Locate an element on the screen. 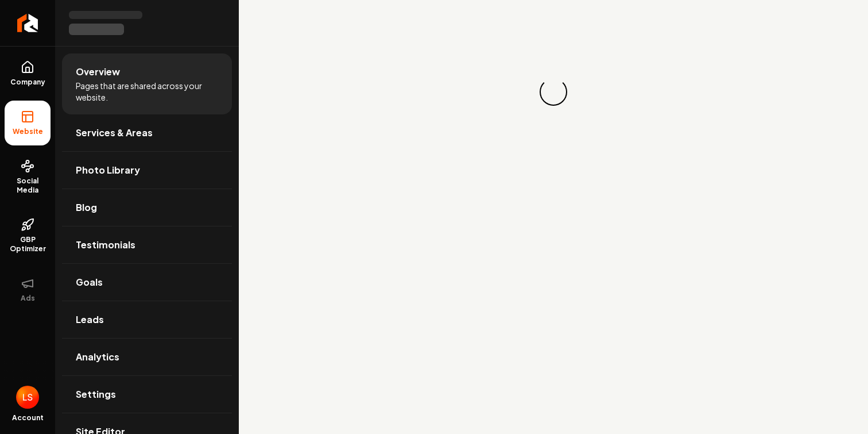 The width and height of the screenshot is (868, 434). span: Pages that are shared across your website. is located at coordinates (147, 92).